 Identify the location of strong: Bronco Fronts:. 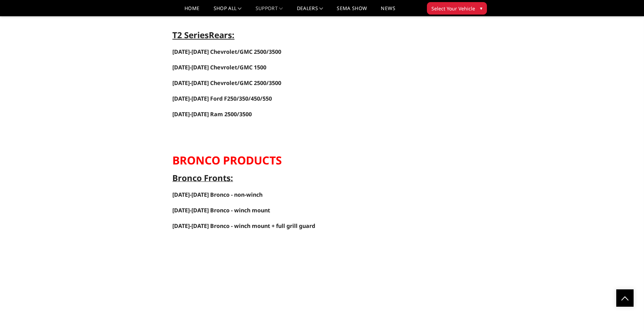
(203, 177).